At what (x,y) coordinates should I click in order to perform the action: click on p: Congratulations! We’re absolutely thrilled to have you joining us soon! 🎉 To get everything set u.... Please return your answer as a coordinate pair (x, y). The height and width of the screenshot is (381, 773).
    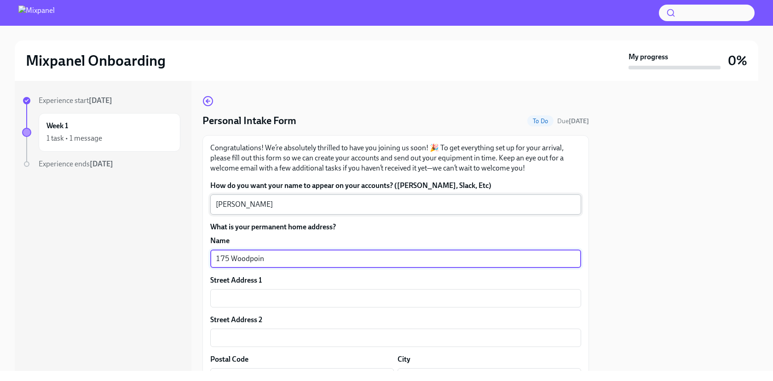
    Looking at the image, I should click on (396, 158).